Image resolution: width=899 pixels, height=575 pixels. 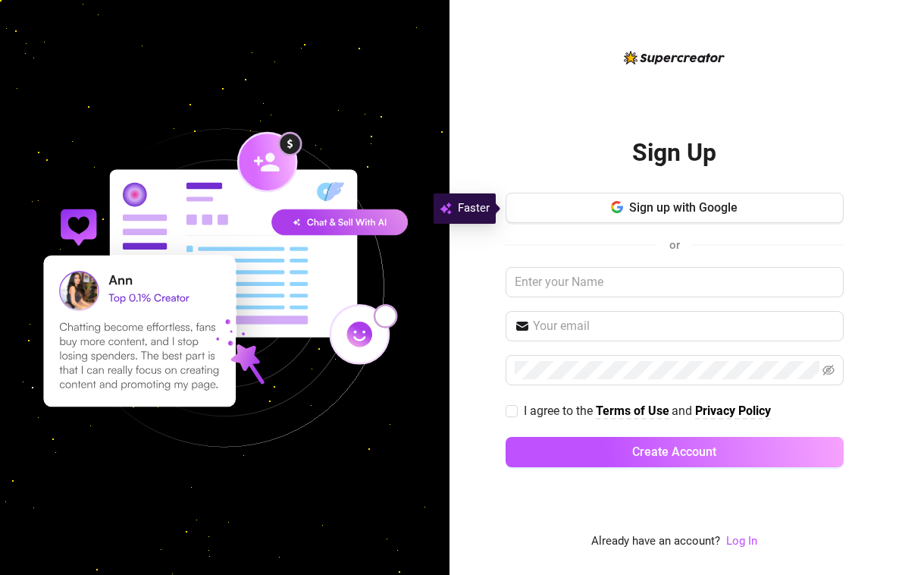 What do you see at coordinates (560, 410) in the screenshot?
I see `span: I agree to the` at bounding box center [560, 410].